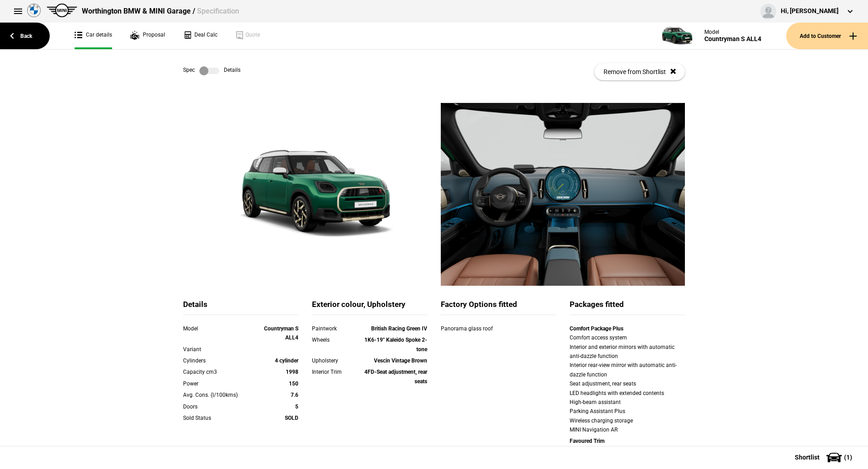 The height and width of the screenshot is (469, 868). What do you see at coordinates (369, 307) in the screenshot?
I see `div: Exterior colour, Upholstery` at bounding box center [369, 307].